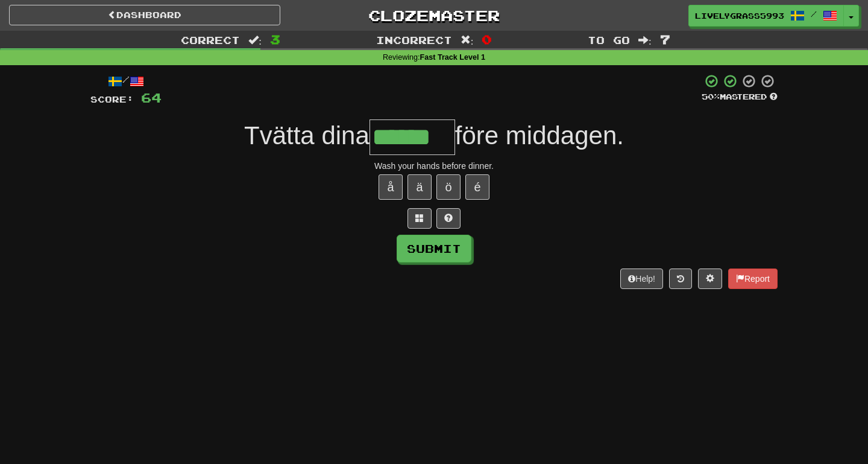 This screenshot has height=464, width=868. Describe the element at coordinates (609, 40) in the screenshot. I see `span: To go` at that location.